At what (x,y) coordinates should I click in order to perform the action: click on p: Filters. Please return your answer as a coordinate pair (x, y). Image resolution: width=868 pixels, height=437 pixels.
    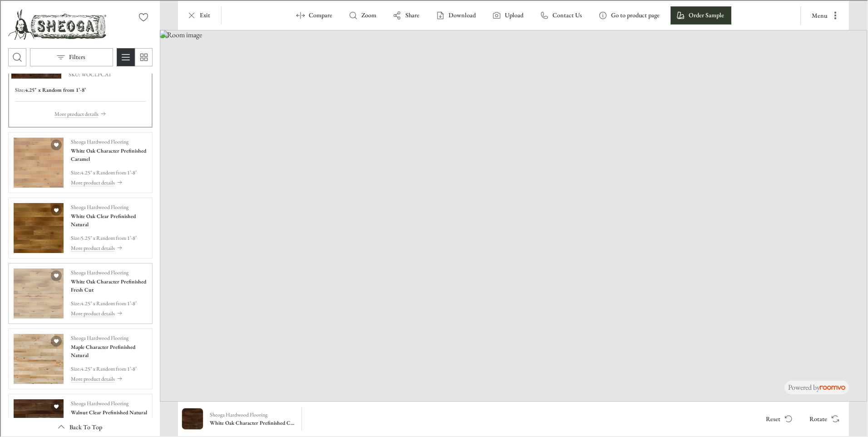
    Looking at the image, I should click on (76, 56).